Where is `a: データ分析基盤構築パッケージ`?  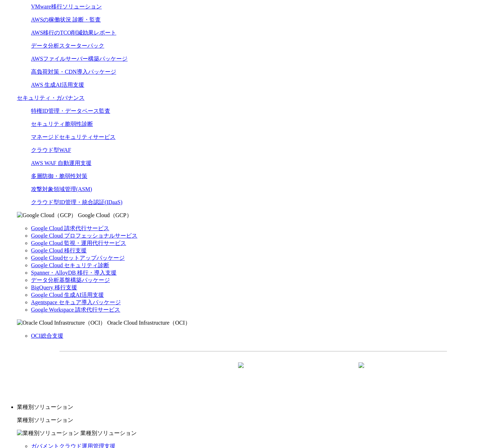 a: データ分析基盤構築パッケージ is located at coordinates (71, 280).